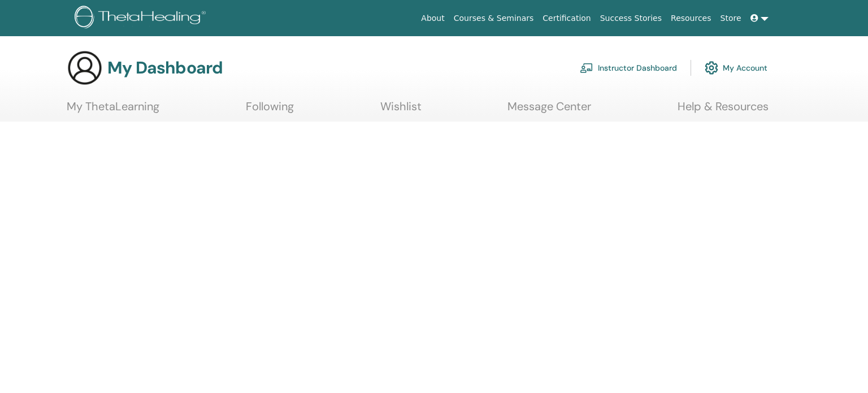 The width and height of the screenshot is (868, 393). What do you see at coordinates (113, 110) in the screenshot?
I see `a: My ThetaLearning` at bounding box center [113, 110].